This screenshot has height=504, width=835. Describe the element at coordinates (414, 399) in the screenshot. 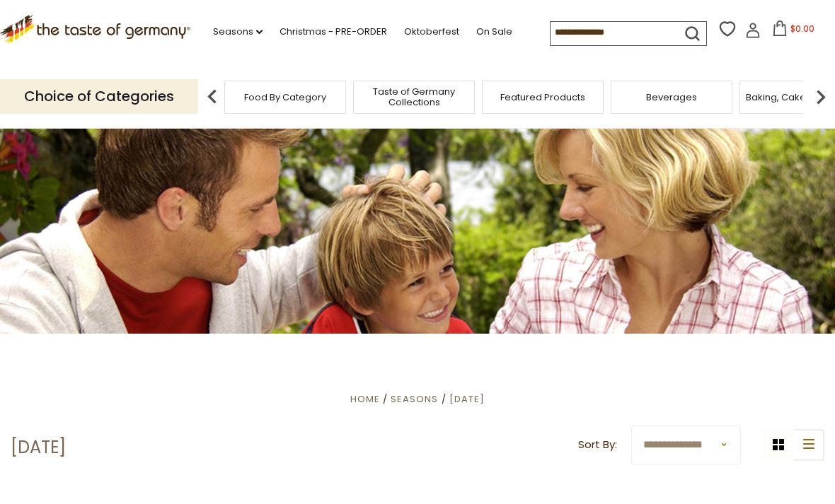

I see `span: Seasons` at that location.